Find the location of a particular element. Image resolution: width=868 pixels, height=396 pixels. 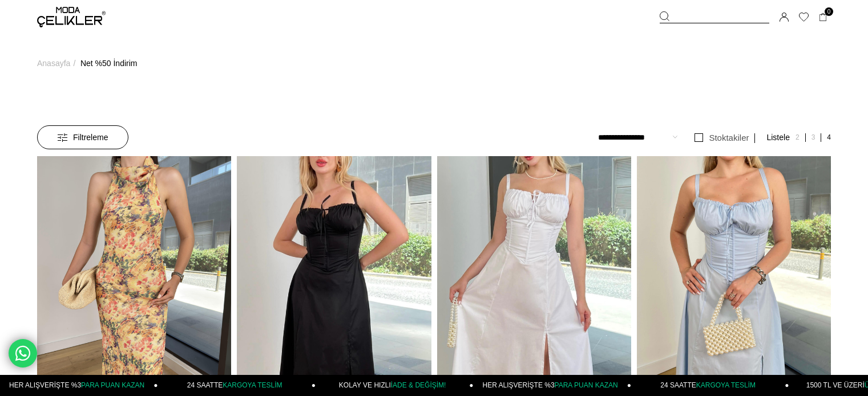

a: 0 is located at coordinates (823, 17).